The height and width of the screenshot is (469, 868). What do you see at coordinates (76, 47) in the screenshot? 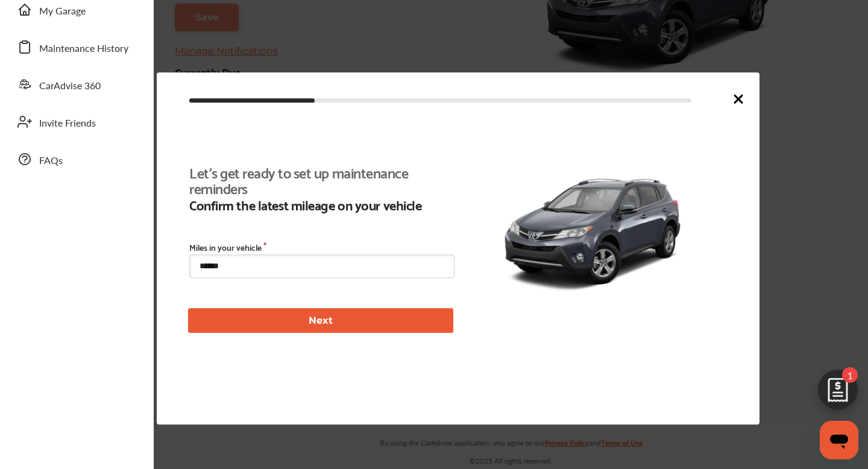
I see `a: Maintenance History` at bounding box center [76, 47].